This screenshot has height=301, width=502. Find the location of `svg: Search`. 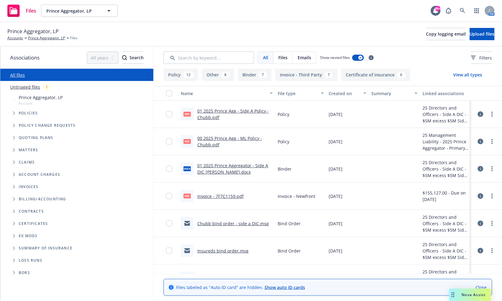

svg: Search is located at coordinates (125, 58).